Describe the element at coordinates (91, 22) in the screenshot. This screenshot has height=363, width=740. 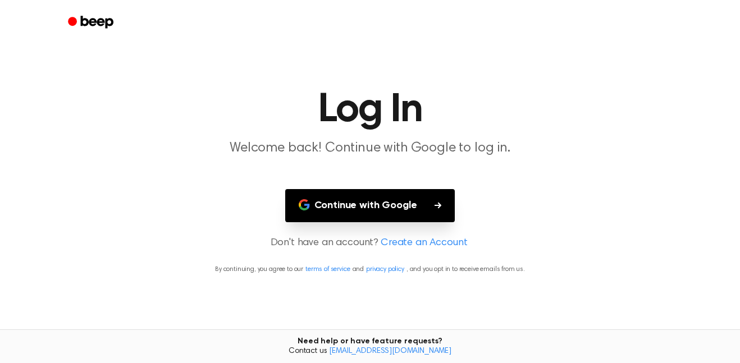
I see `a: Beep` at that location.